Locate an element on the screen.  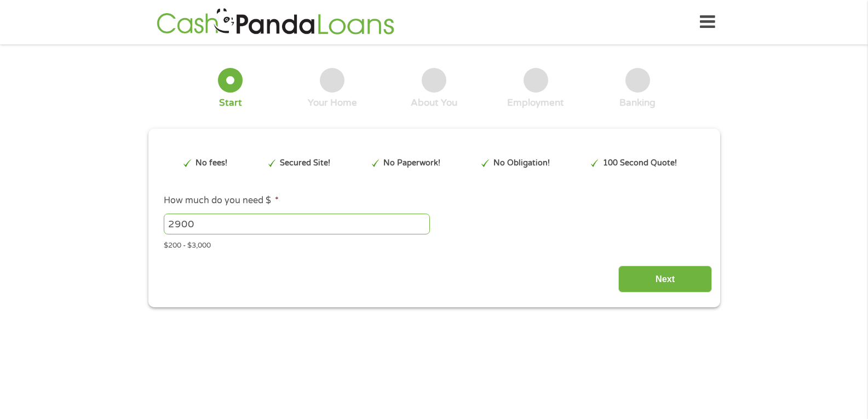
div: $200 - $3,000 is located at coordinates (434, 244).